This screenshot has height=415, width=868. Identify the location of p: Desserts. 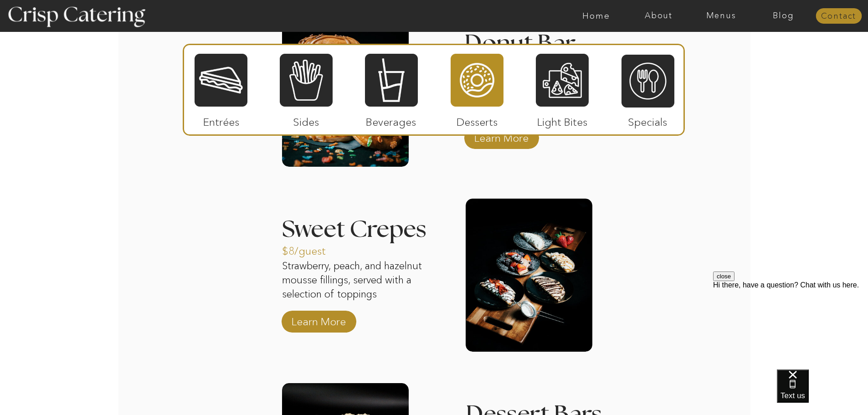
(477, 120).